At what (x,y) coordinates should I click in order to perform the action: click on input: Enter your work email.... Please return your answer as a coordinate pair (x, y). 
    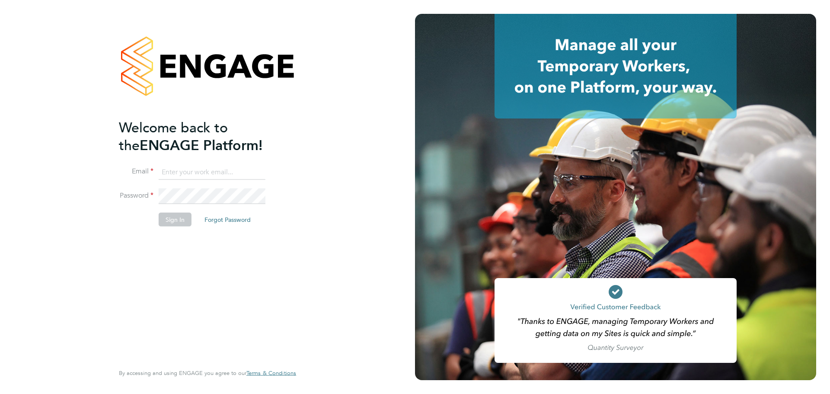
    Looking at the image, I should click on (212, 172).